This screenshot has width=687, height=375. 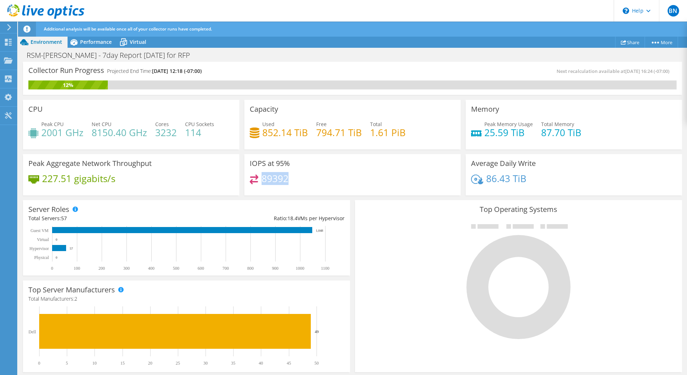 What do you see at coordinates (68, 85) in the screenshot?
I see `div: 12%` at bounding box center [68, 85].